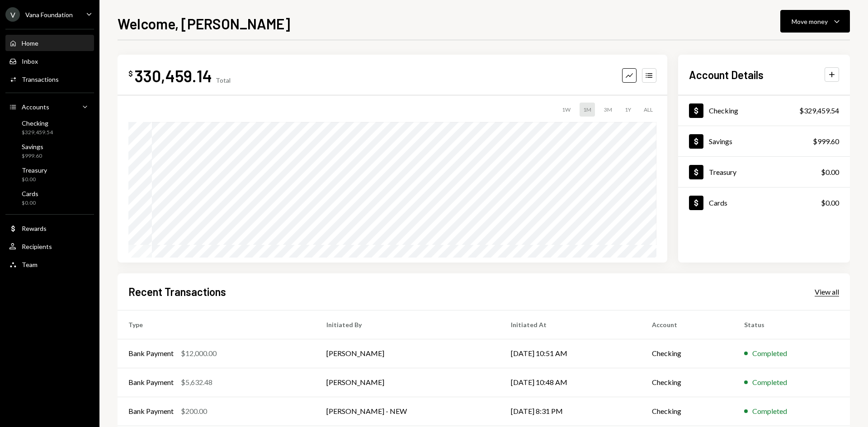  I want to click on a: Team, so click(50, 265).